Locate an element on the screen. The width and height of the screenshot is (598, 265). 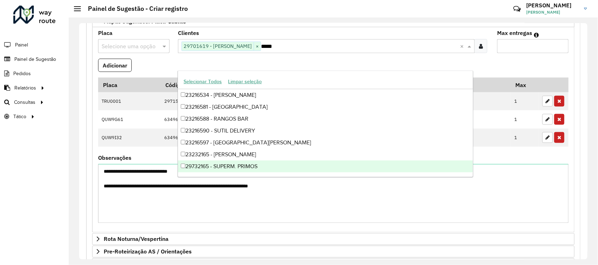
span: Painel de Sugestão is located at coordinates (35, 59).